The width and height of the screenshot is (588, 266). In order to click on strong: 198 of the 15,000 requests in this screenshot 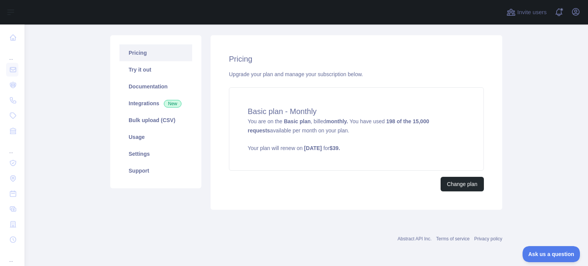, I will do `click(339, 126)`.